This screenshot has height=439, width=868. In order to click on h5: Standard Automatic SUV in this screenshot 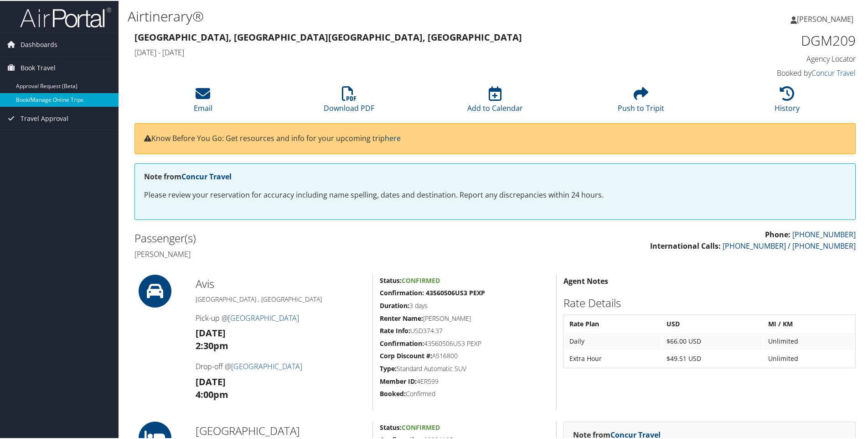, I will do `click(465, 368)`.